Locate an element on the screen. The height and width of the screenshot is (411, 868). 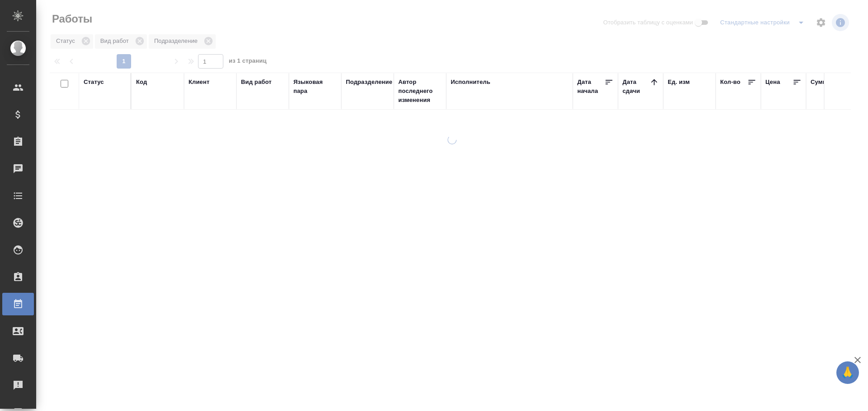
div: Дата сдачи is located at coordinates (636, 87).